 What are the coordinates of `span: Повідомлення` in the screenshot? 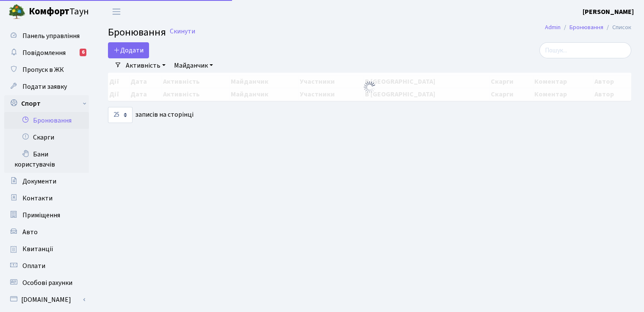 It's located at (44, 53).